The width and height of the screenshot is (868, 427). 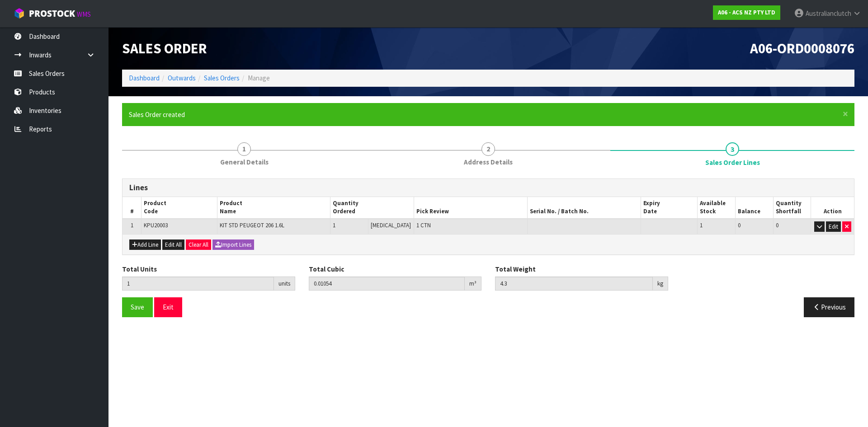 What do you see at coordinates (198, 283) in the screenshot?
I see `input: Total Units` at bounding box center [198, 283].